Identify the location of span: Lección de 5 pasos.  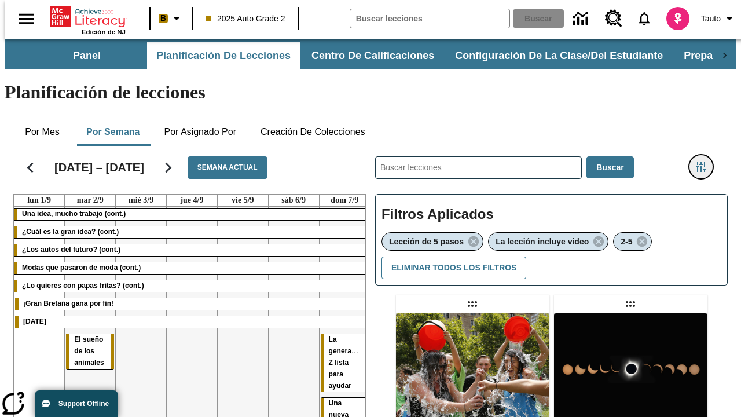
(426, 241).